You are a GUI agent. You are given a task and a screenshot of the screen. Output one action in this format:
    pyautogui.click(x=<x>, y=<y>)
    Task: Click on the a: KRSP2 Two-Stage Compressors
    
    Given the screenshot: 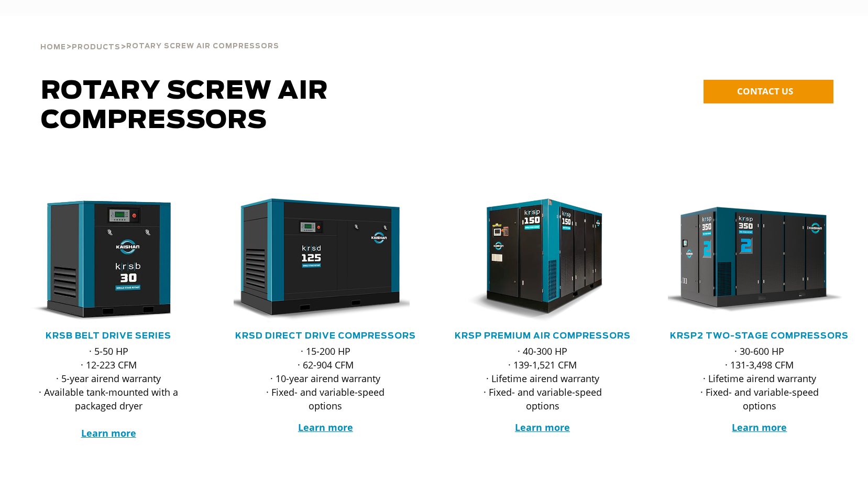 What is the action you would take?
    pyautogui.click(x=759, y=336)
    